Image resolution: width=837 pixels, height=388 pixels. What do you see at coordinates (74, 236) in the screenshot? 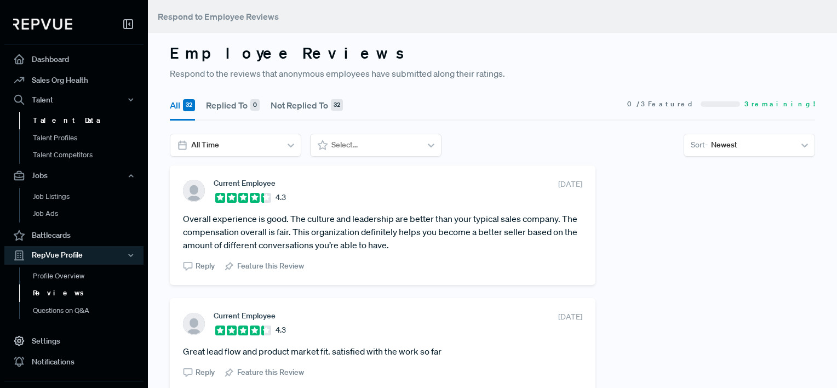
I see `a: Battlecards` at bounding box center [74, 236].